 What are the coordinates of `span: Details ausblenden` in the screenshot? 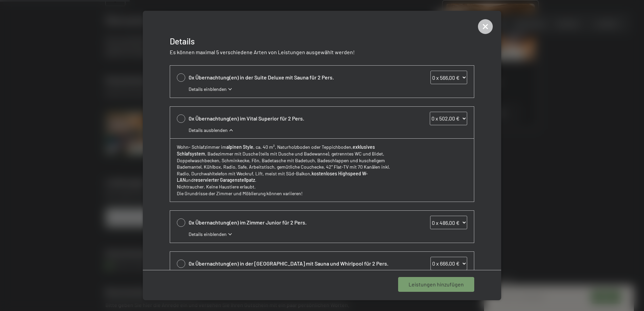 It's located at (208, 130).